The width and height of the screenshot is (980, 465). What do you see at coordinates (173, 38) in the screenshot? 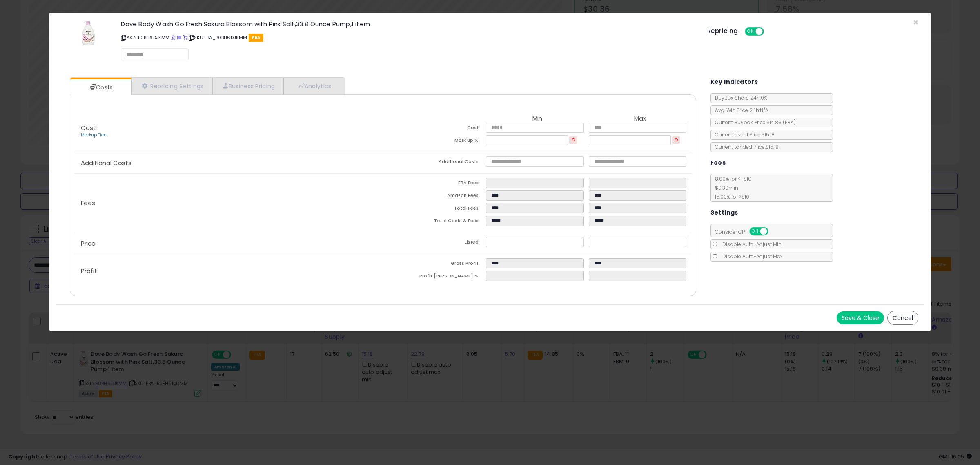
I see `a: BuyBox page` at bounding box center [173, 38].